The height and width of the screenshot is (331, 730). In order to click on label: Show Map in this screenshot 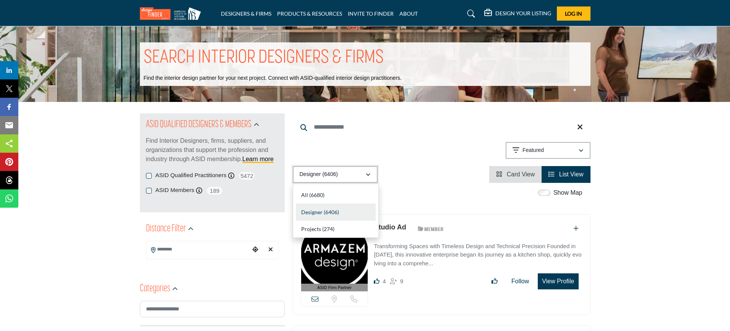, I will do `click(568, 193)`.